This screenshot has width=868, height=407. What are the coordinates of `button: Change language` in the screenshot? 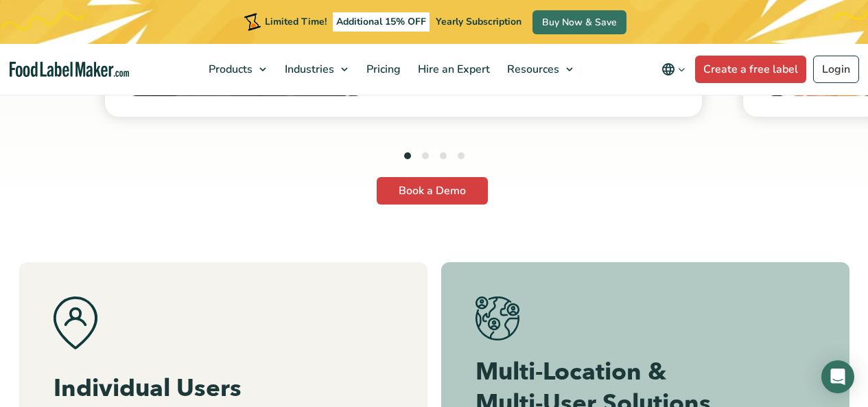 It's located at (673, 69).